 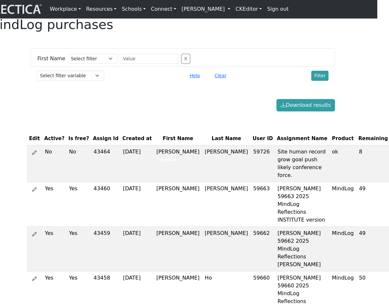 I want to click on th: First Name, so click(x=178, y=138).